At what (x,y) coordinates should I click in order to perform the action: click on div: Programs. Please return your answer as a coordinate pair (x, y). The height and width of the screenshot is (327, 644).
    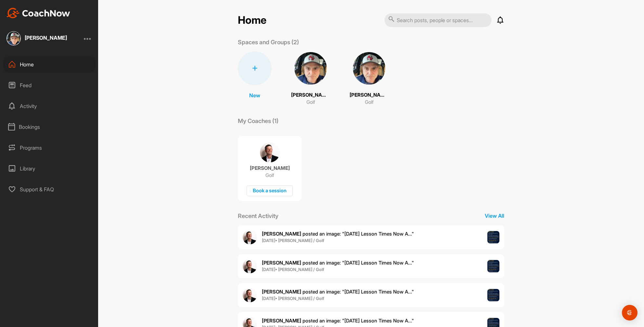
    Looking at the image, I should click on (49, 148).